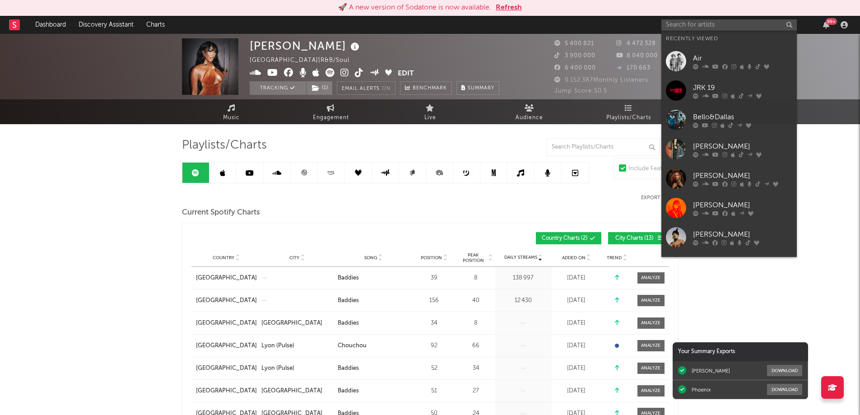 This screenshot has width=860, height=415. What do you see at coordinates (414, 8) in the screenshot?
I see `div: 🚀 A new version of Sodatone is now available.` at bounding box center [414, 8].